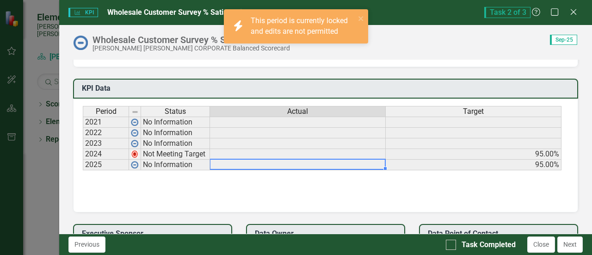 The height and width of the screenshot is (255, 592). What do you see at coordinates (106, 154) in the screenshot?
I see `td: 2024` at bounding box center [106, 154].